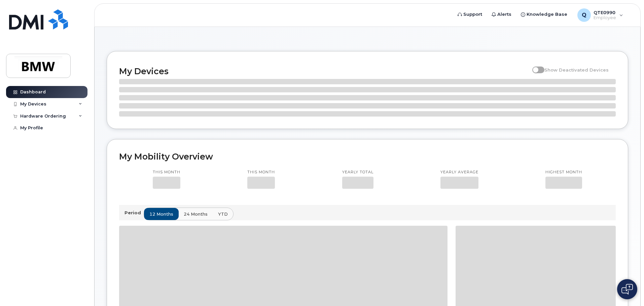 Image resolution: width=644 pixels, height=306 pixels. What do you see at coordinates (627, 289) in the screenshot?
I see `img: Open chat` at bounding box center [627, 289].